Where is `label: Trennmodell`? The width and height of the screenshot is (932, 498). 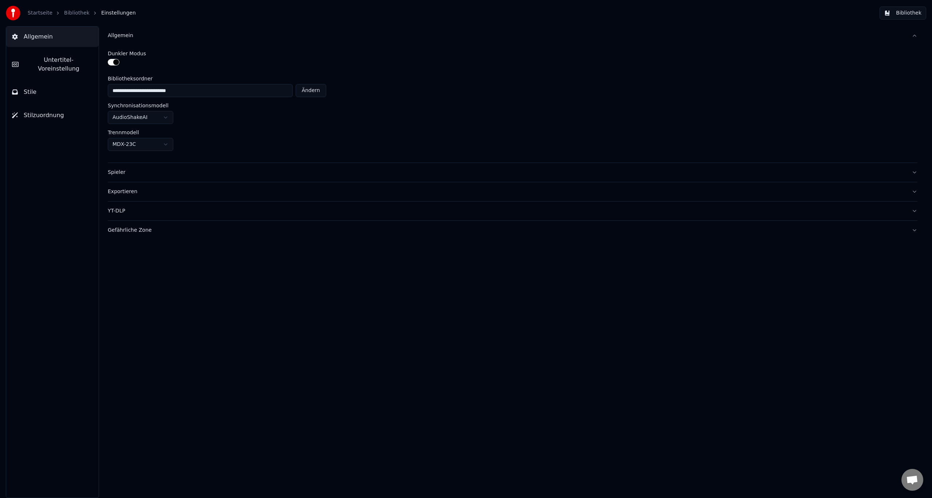 label: Trennmodell is located at coordinates (123, 132).